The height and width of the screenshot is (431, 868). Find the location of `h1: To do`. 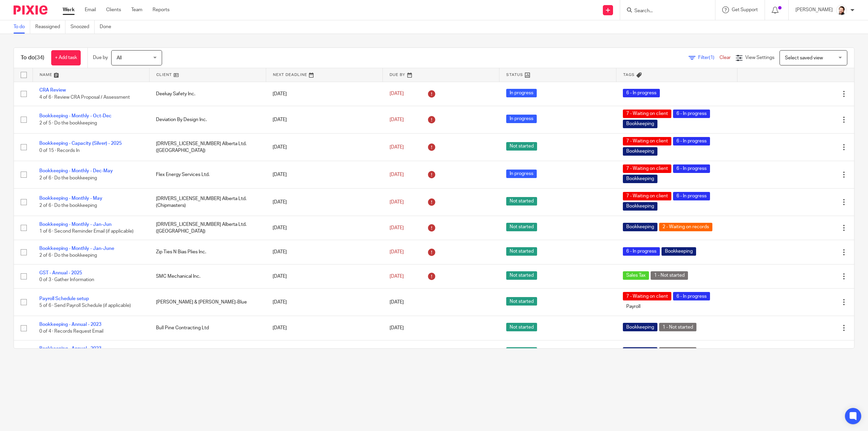

h1: To do is located at coordinates (33, 57).